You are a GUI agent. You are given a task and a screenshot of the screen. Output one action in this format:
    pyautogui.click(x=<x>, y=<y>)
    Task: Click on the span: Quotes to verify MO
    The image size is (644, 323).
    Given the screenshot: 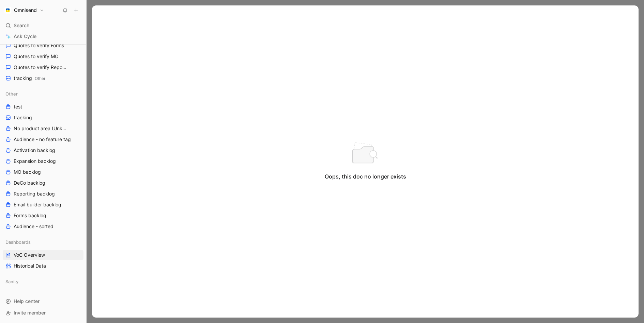 What is the action you would take?
    pyautogui.click(x=36, y=57)
    